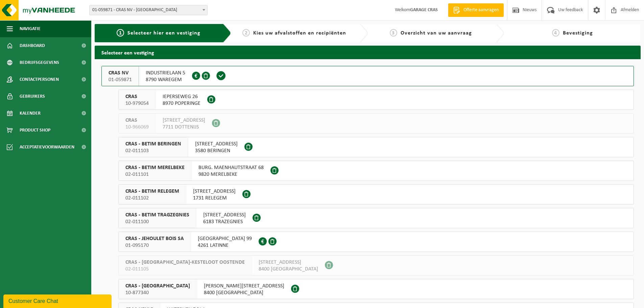 This screenshot has width=644, height=308. I want to click on span: 02-011101, so click(155, 174).